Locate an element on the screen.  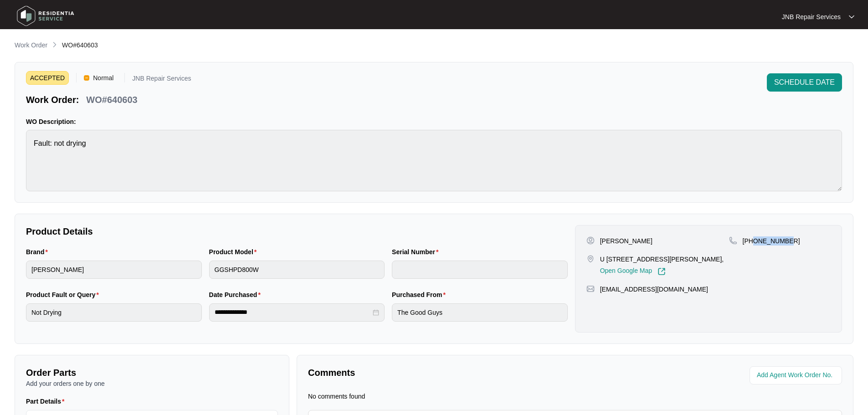
label: Part Details is located at coordinates (47, 401).